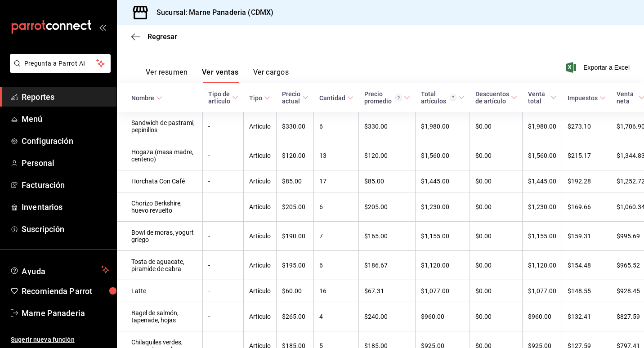 The image size is (644, 348). I want to click on td: 13, so click(336, 156).